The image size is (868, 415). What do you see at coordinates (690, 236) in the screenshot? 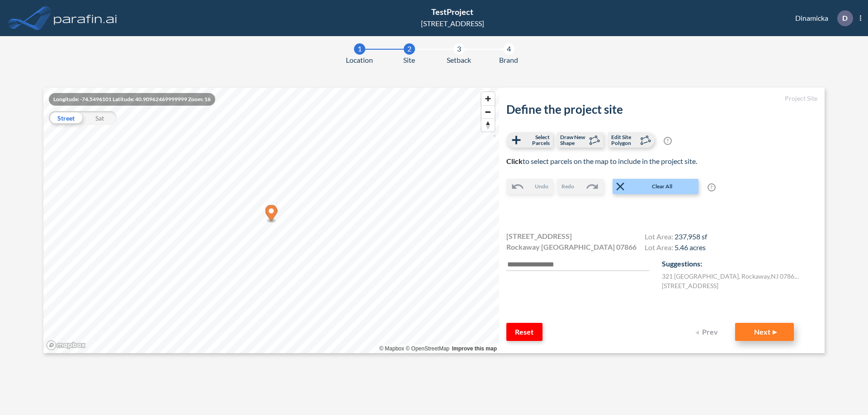
I see `span: 237,958 sf` at bounding box center [690, 236].